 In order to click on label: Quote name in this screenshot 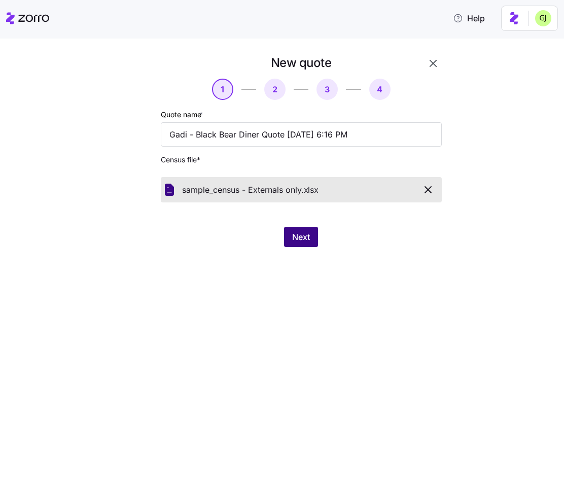, I will do `click(182, 115)`.